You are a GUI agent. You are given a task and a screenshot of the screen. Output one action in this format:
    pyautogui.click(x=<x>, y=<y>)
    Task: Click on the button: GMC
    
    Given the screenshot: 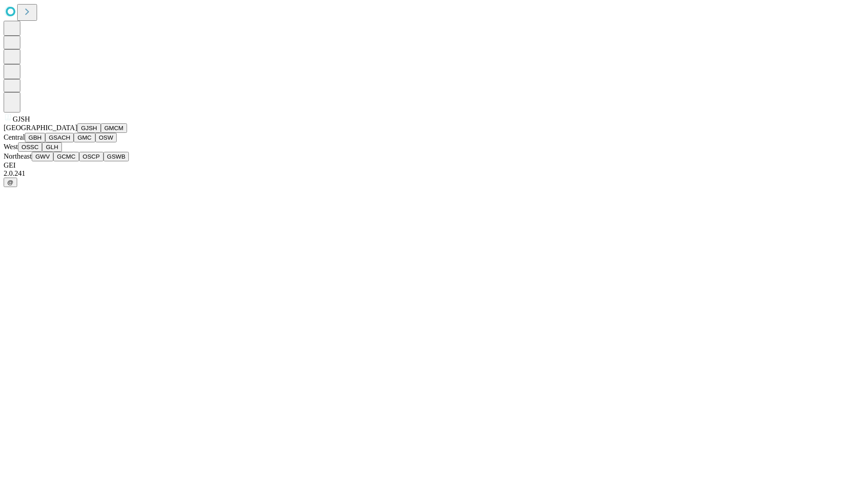 What is the action you would take?
    pyautogui.click(x=84, y=137)
    